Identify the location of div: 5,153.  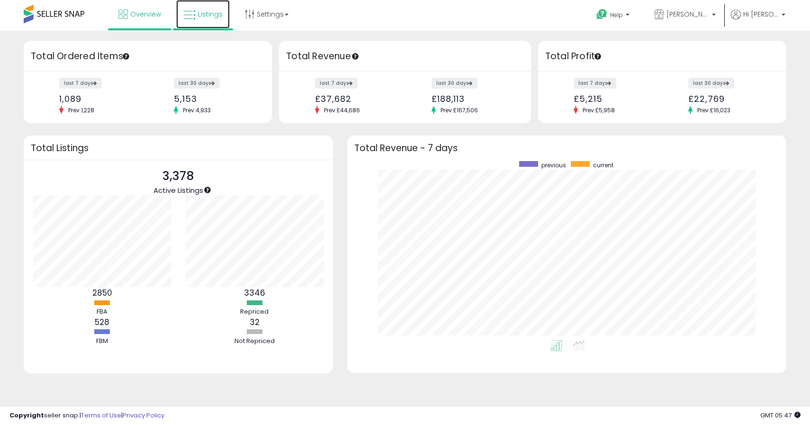
(214, 98).